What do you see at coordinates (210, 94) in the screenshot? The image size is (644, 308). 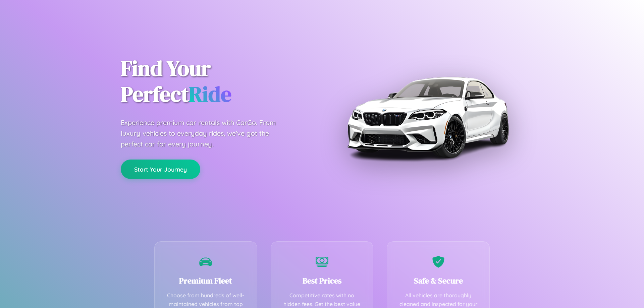 I see `span: Ride` at bounding box center [210, 94].